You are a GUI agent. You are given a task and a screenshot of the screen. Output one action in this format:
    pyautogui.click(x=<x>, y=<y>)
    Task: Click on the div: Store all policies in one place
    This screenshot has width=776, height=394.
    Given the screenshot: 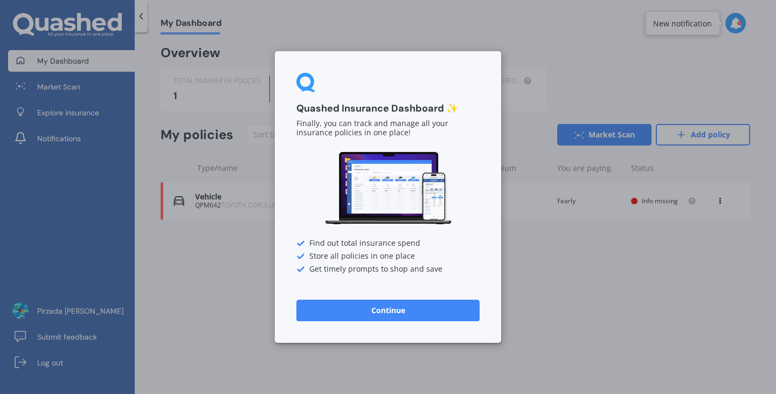 What is the action you would take?
    pyautogui.click(x=388, y=257)
    